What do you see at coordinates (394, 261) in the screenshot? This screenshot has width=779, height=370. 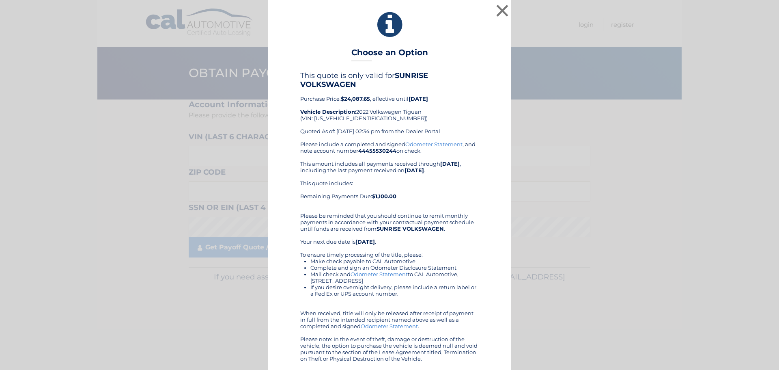 I see `li: Make check payable to CAL Automotive` at bounding box center [394, 261].